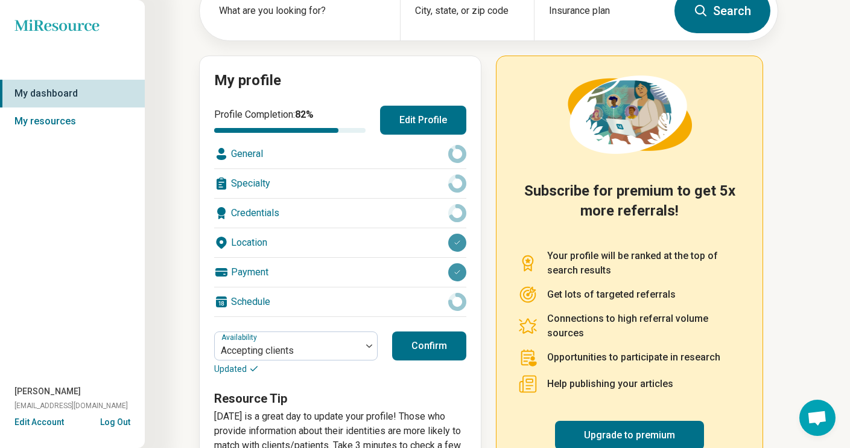  What do you see at coordinates (340, 243) in the screenshot?
I see `div: Location` at bounding box center [340, 243].